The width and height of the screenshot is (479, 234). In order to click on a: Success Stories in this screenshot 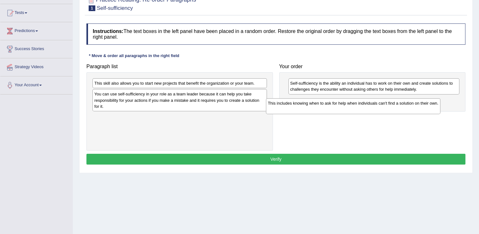, I will do `click(36, 48)`.